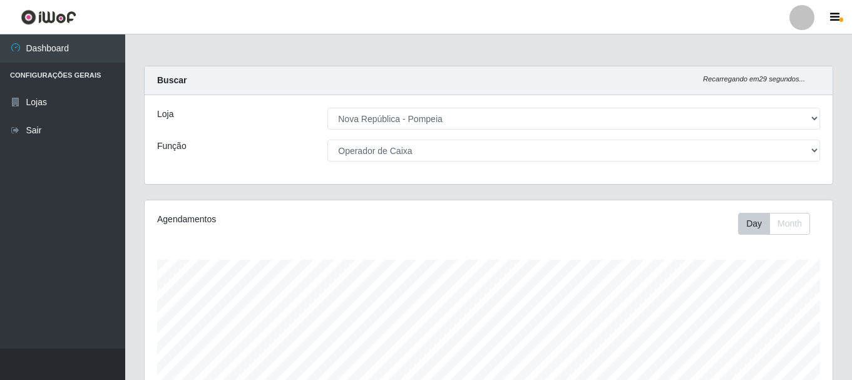 This screenshot has height=380, width=852. Describe the element at coordinates (754, 79) in the screenshot. I see `i: Recarregando em 29 segundos...` at that location.